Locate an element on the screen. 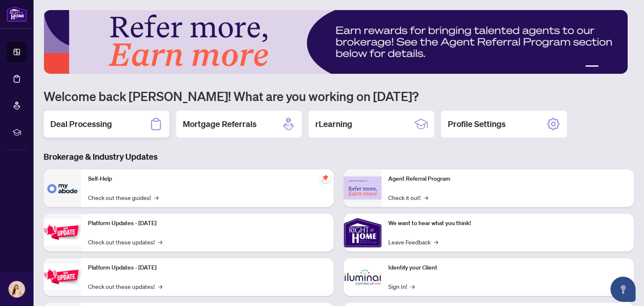 Image resolution: width=644 pixels, height=306 pixels. img: Identify your Client is located at coordinates (363, 277).